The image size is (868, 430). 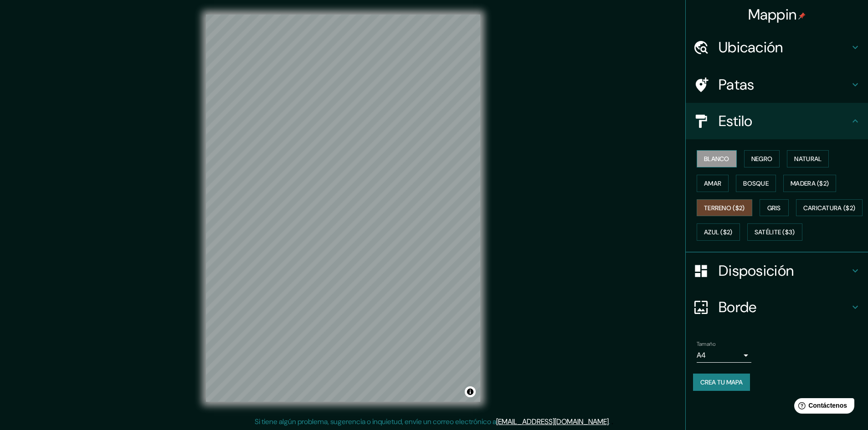 I want to click on canvas: Mapa, so click(x=343, y=208).